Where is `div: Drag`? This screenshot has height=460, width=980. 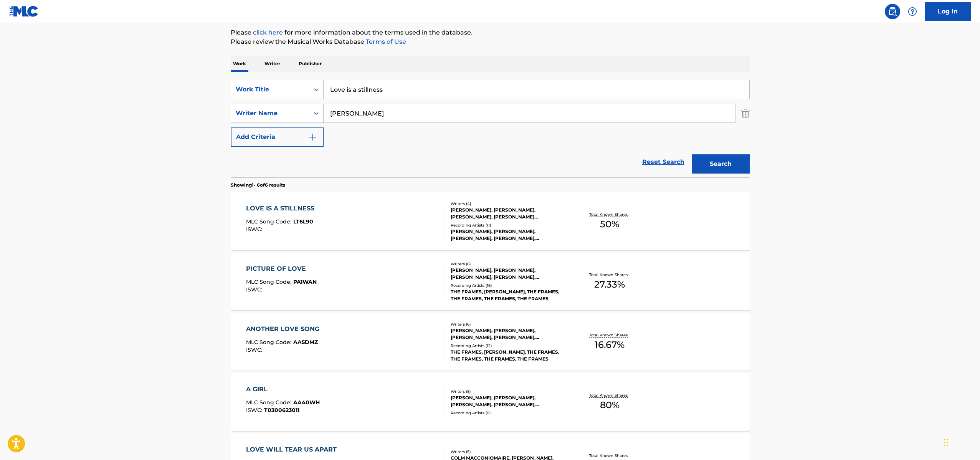
div: Drag is located at coordinates (946, 442).